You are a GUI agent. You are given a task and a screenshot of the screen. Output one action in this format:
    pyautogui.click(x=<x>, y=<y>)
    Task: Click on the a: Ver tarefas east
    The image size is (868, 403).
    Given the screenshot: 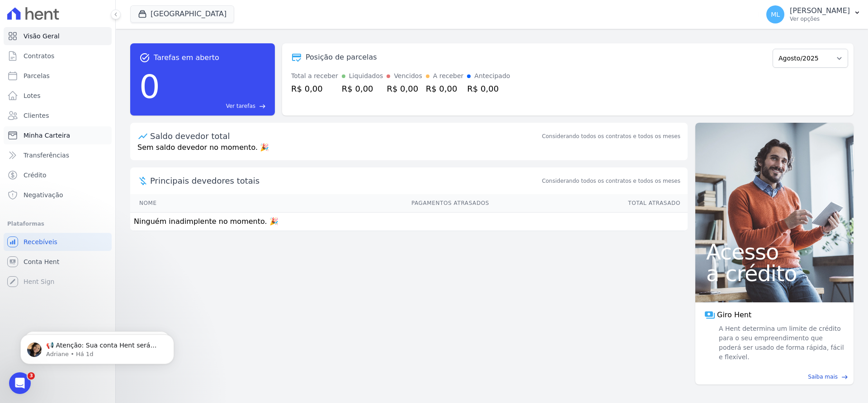 What is the action you would take?
    pyautogui.click(x=215, y=107)
    